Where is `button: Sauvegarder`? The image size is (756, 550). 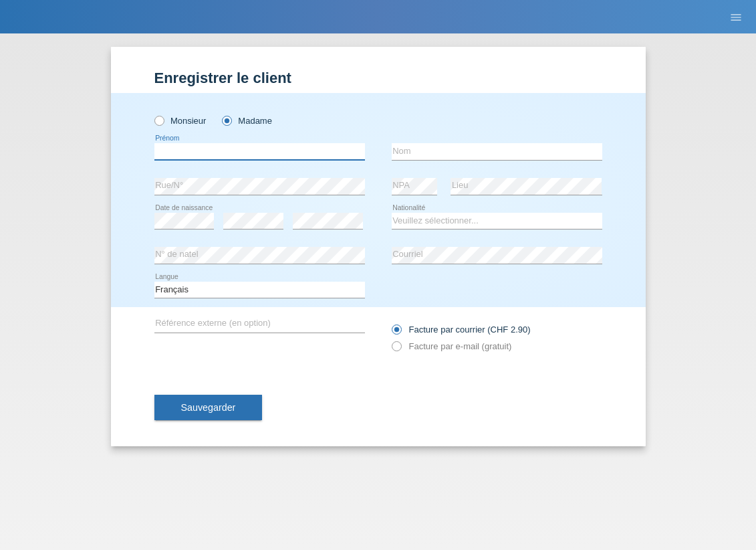
button: Sauvegarder is located at coordinates (209, 407).